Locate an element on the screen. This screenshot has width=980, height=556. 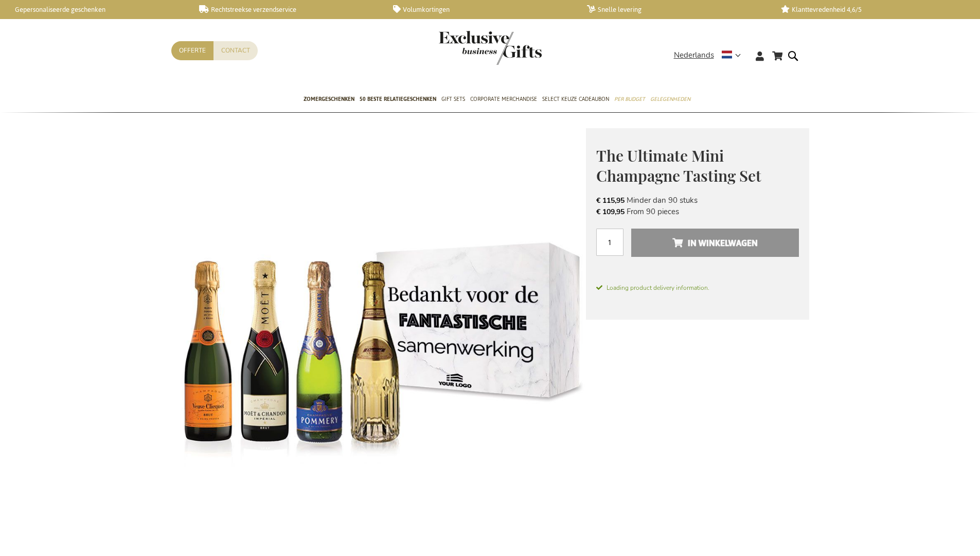
input: Aantal is located at coordinates (610, 242).